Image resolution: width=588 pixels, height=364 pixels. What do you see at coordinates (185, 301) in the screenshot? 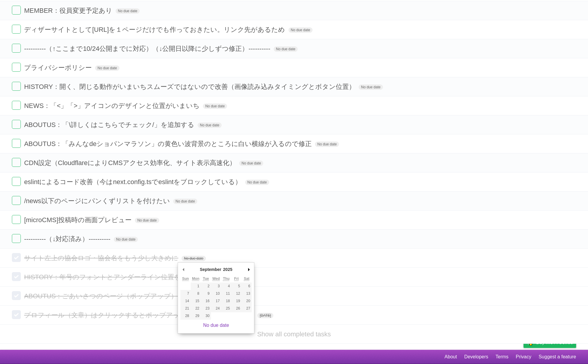
I see `button: 14` at bounding box center [185, 301].